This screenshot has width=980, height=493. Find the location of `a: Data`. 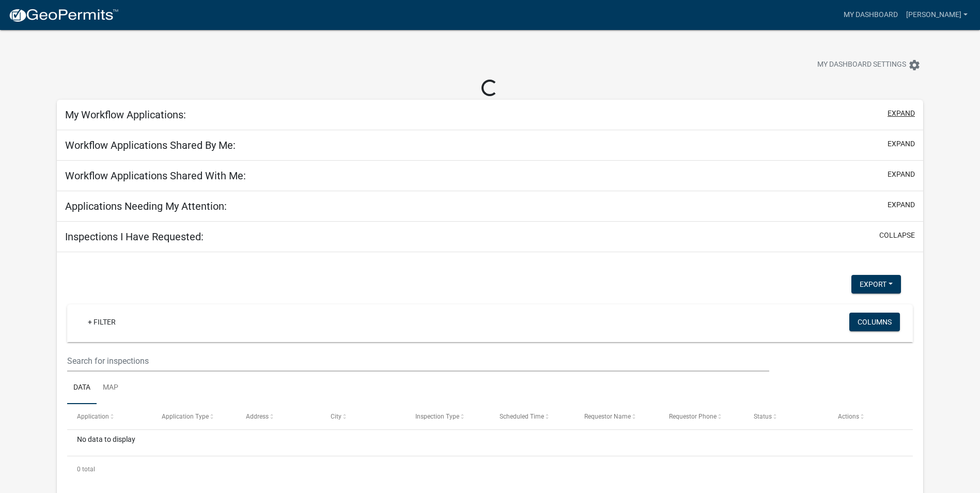

a: Data is located at coordinates (81, 388).